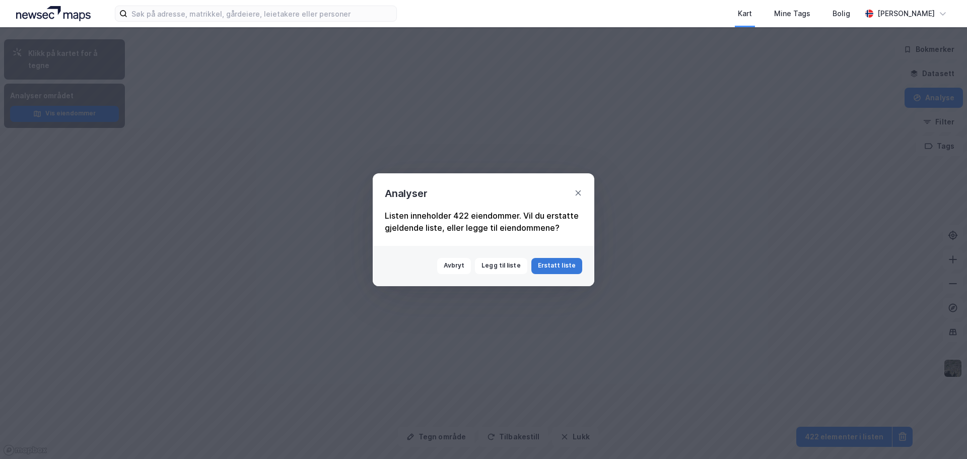  I want to click on div: Kontrollprogram for chat, so click(942, 435).